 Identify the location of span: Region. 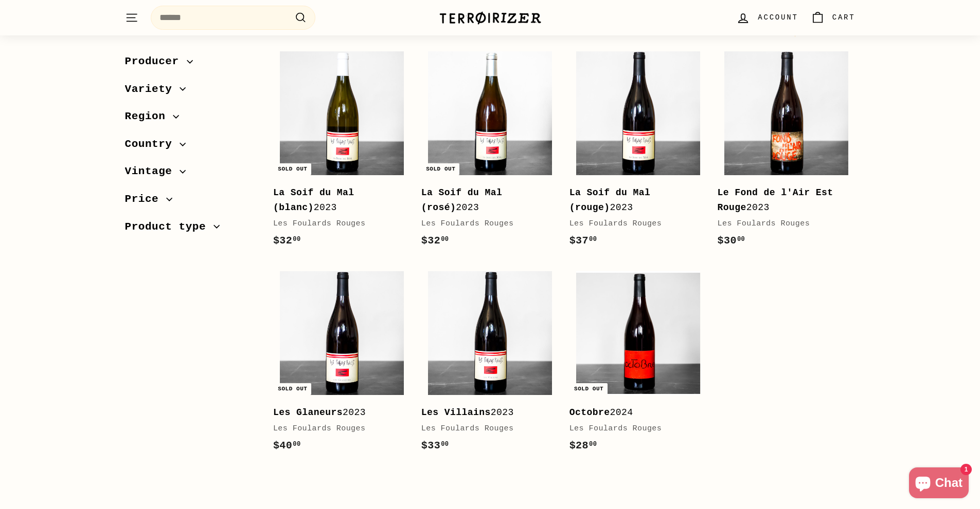
(149, 116).